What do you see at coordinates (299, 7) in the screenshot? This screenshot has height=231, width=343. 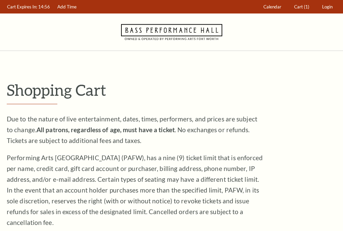 I see `span: Cart` at bounding box center [299, 7].